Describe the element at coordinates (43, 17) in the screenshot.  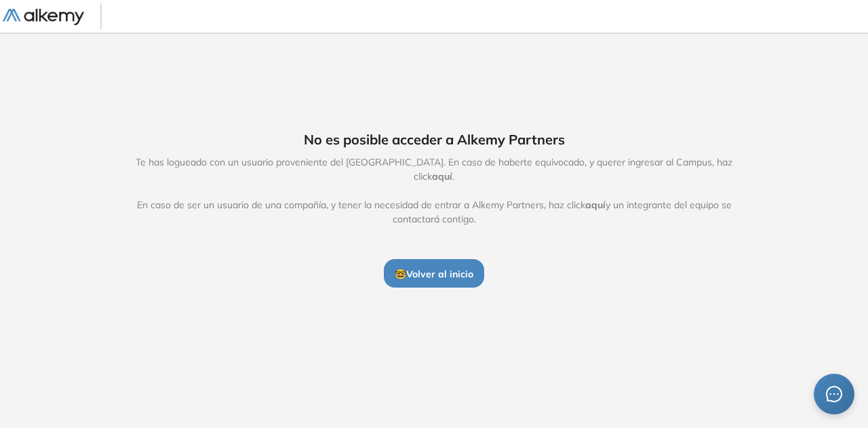
I see `img: Logo` at that location.